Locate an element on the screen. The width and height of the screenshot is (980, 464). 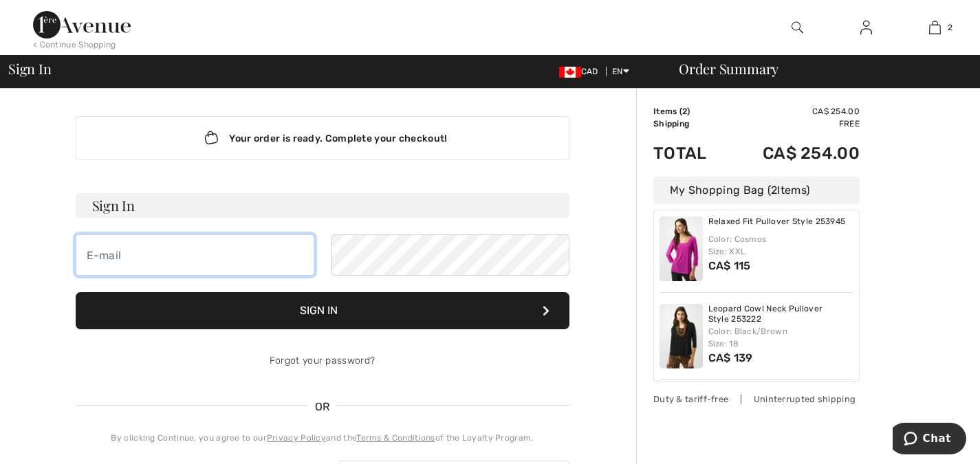
h3: Sign In is located at coordinates (323, 206).